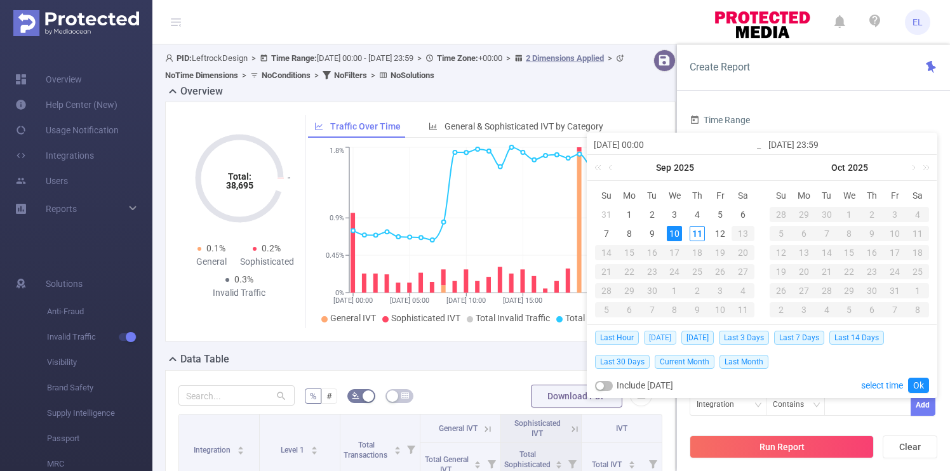 The height and width of the screenshot is (471, 950). Describe the element at coordinates (697, 234) in the screenshot. I see `div: 11` at that location.